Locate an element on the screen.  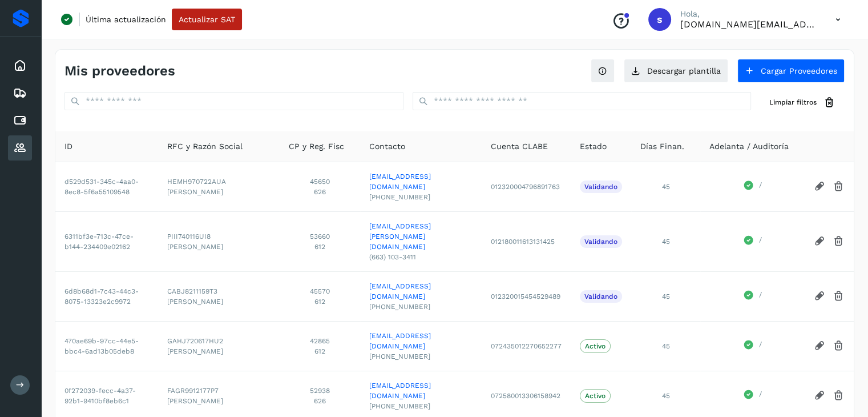
span: FAGR9912177P7 is located at coordinates (219, 390).